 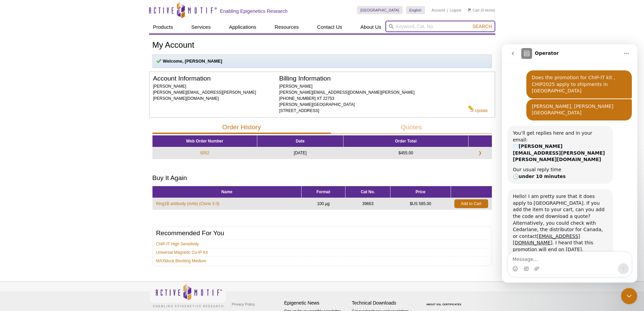 I want to click on th: Price, so click(x=421, y=192).